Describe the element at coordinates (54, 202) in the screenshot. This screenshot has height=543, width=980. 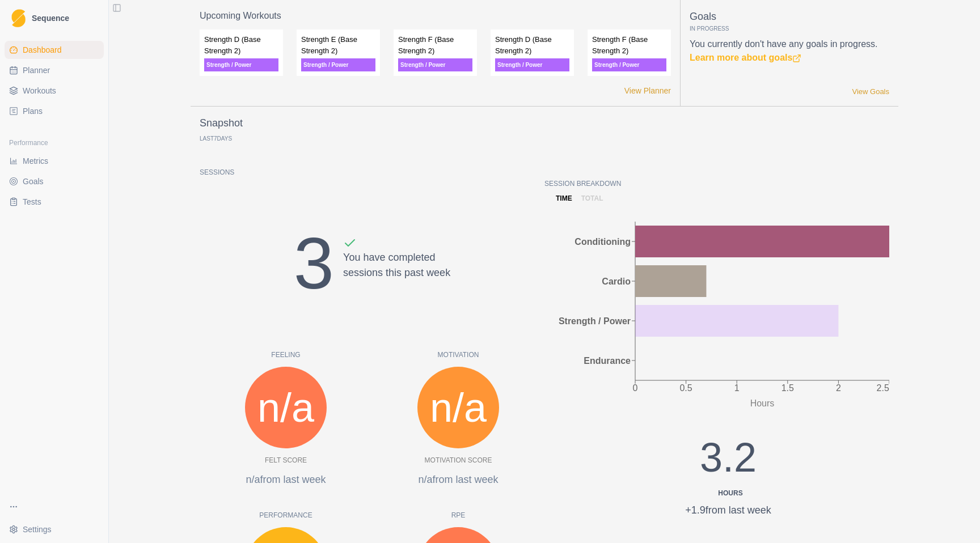
I see `a: Tests` at that location.